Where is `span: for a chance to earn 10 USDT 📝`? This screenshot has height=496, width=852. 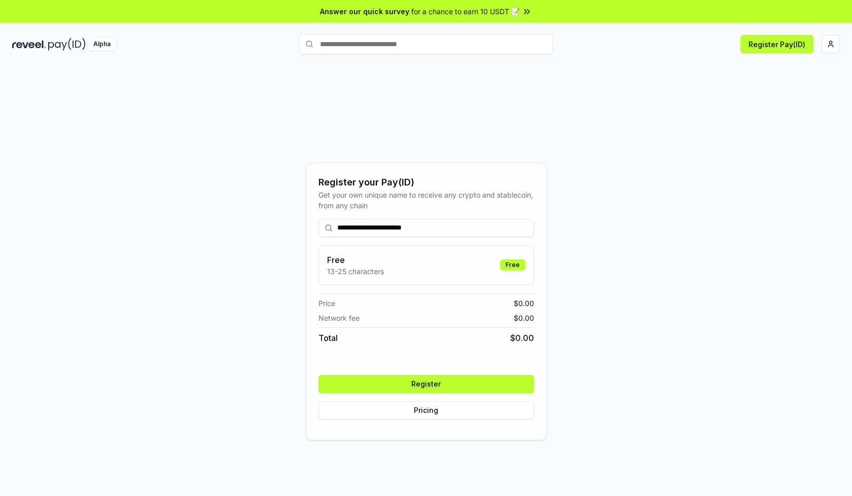 span: for a chance to earn 10 USDT 📝 is located at coordinates (466, 11).